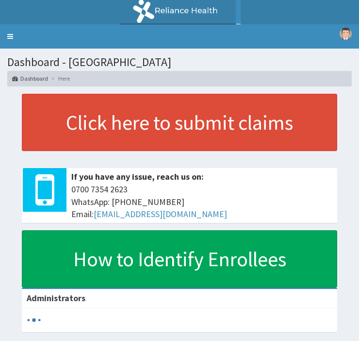 The height and width of the screenshot is (341, 359). I want to click on img: User Image, so click(345, 33).